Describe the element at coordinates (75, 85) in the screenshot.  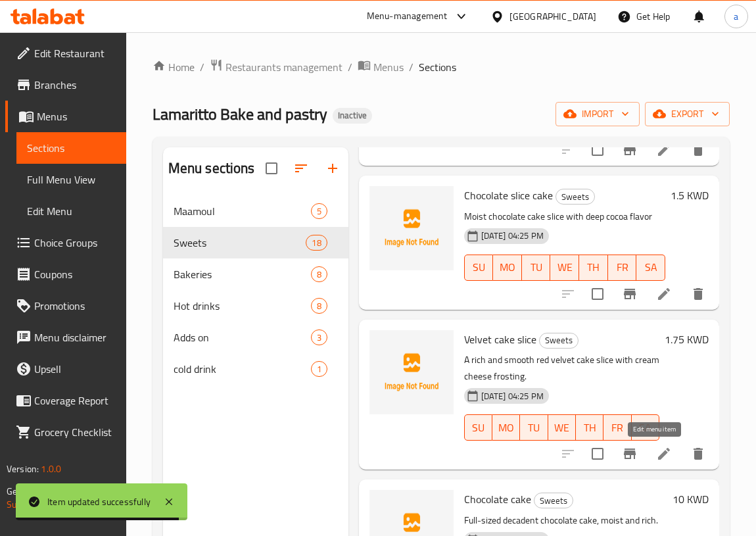
I see `span: Branches` at that location.